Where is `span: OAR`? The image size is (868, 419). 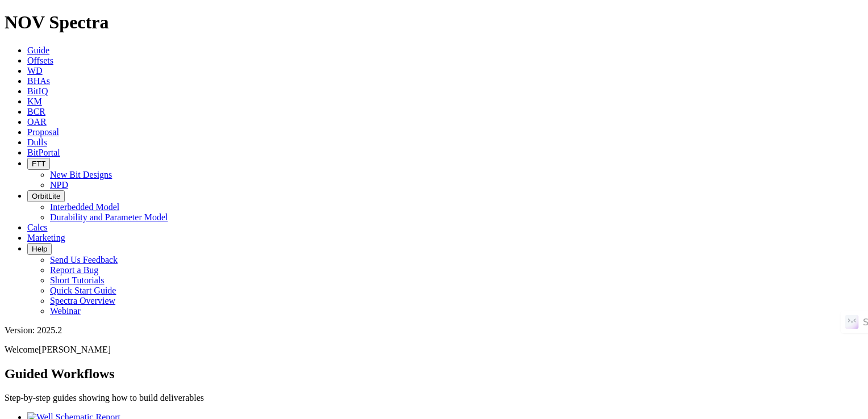
span: OAR is located at coordinates (37, 122).